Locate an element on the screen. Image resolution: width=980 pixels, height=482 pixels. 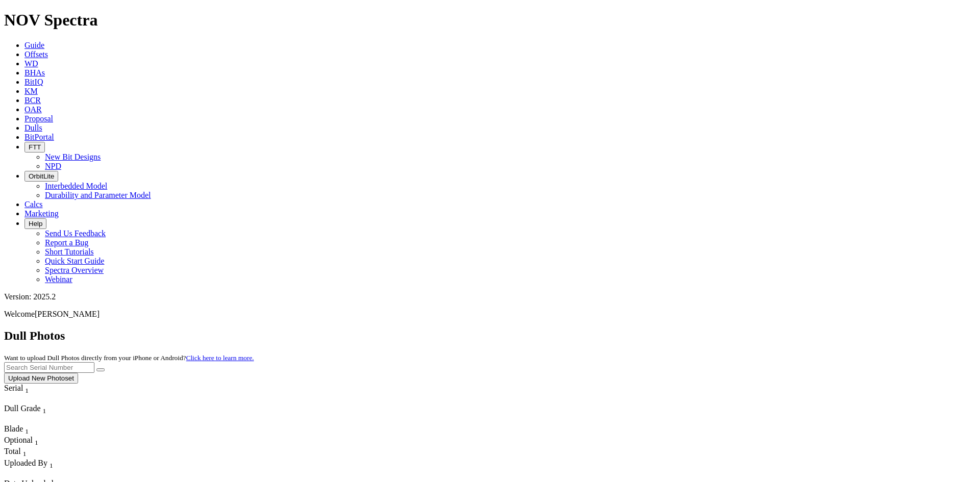
input: Search Serial Number is located at coordinates (49, 368).